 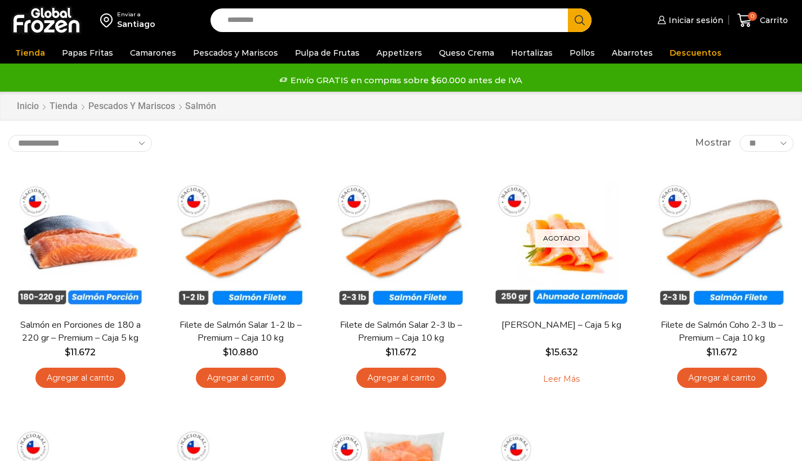 What do you see at coordinates (561, 380) in the screenshot?
I see `a: Leé más sobre “Salmón Ahumado Laminado - Caja 5 kg”` at bounding box center [561, 380].